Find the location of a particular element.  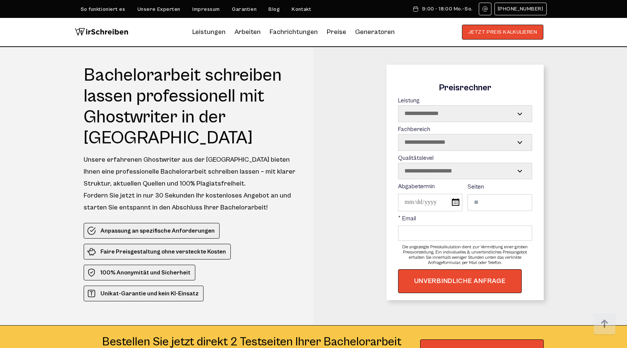

a: Generatoren is located at coordinates (375, 32).